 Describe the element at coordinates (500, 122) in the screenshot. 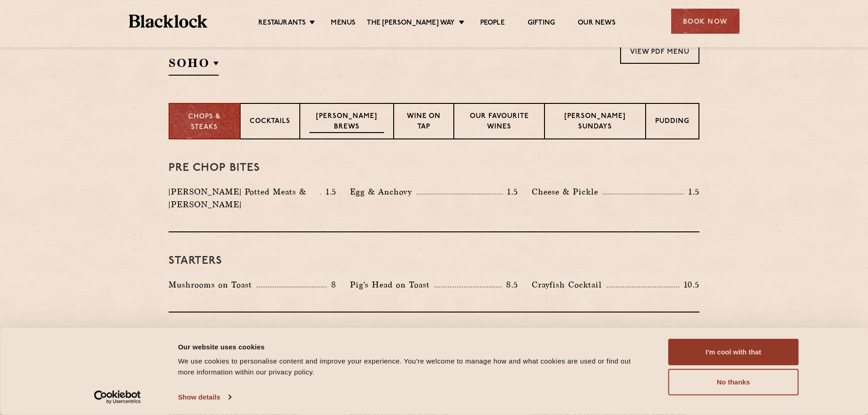

I see `p: Our favourite wines` at that location.